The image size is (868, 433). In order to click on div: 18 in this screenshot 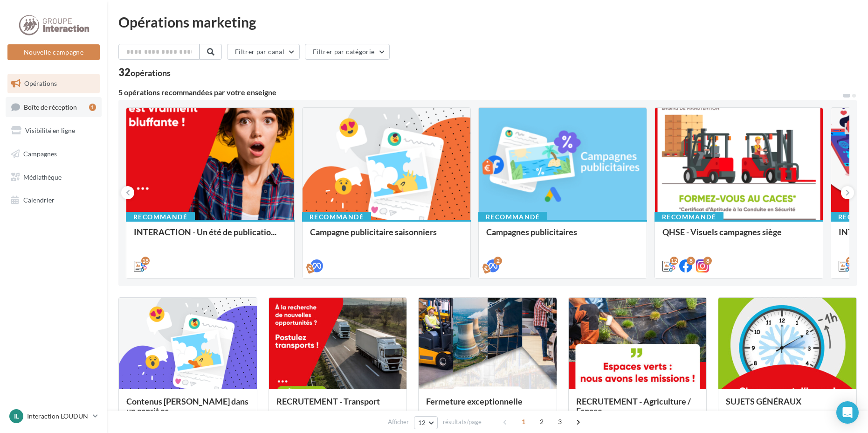, I will do `click(146, 261)`.